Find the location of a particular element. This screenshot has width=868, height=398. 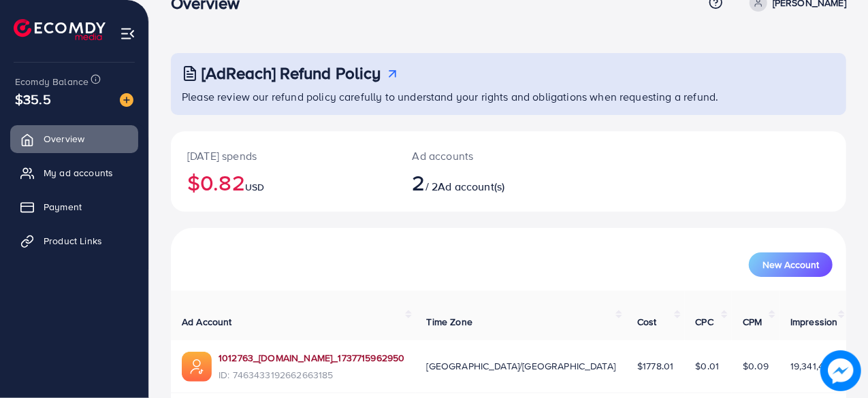

h2: / 2 is located at coordinates (481, 182).